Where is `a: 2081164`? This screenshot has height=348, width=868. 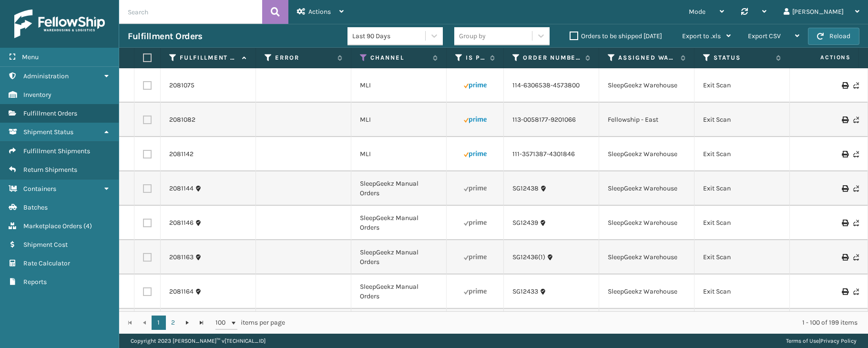 a: 2081164 is located at coordinates (181, 292).